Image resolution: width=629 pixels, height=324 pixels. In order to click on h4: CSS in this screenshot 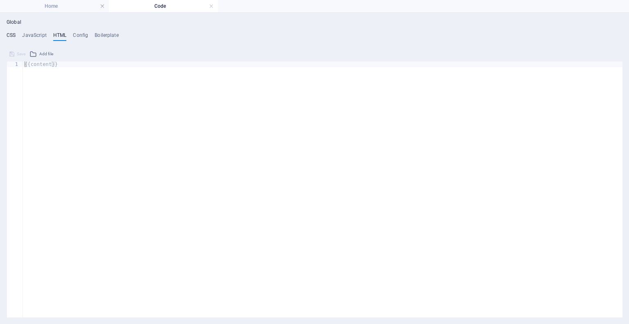, I will do `click(11, 37)`.